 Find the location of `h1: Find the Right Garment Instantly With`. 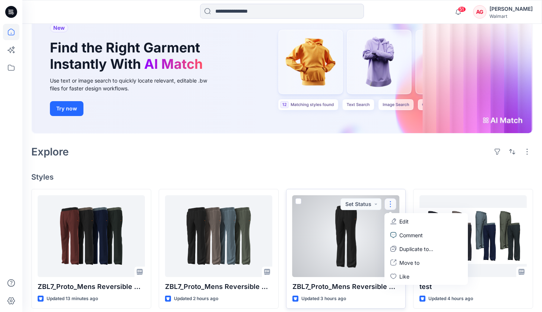

h1: Find the Right Garment Instantly With is located at coordinates (128, 56).